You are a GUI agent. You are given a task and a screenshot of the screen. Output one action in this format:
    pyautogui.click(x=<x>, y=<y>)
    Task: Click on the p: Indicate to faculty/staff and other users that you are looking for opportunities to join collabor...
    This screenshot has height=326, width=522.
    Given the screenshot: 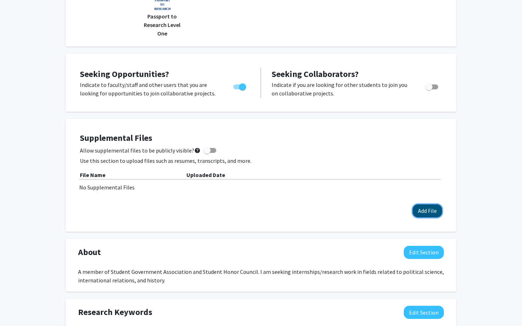 What is the action you would take?
    pyautogui.click(x=150, y=89)
    